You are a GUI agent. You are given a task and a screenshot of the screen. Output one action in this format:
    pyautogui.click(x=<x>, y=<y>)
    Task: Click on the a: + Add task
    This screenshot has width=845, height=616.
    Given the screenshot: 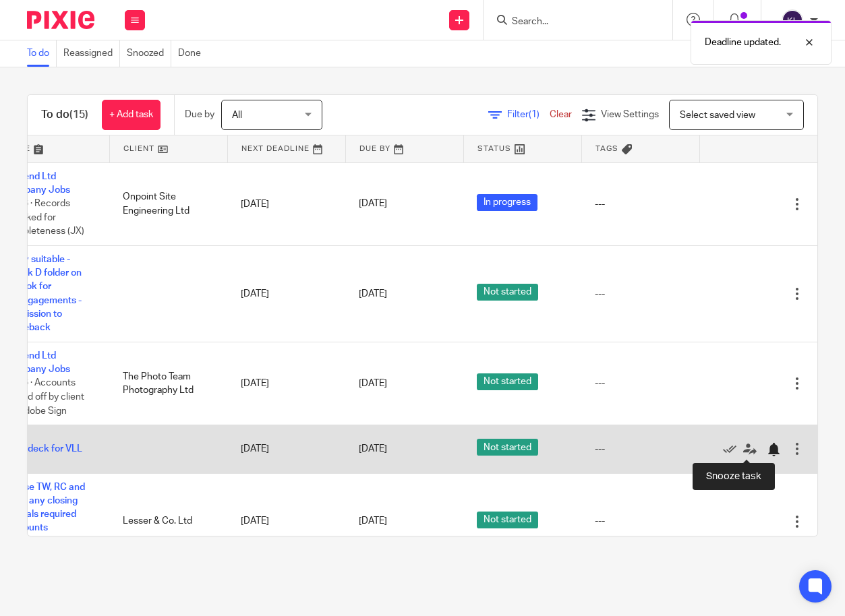 What is the action you would take?
    pyautogui.click(x=131, y=114)
    